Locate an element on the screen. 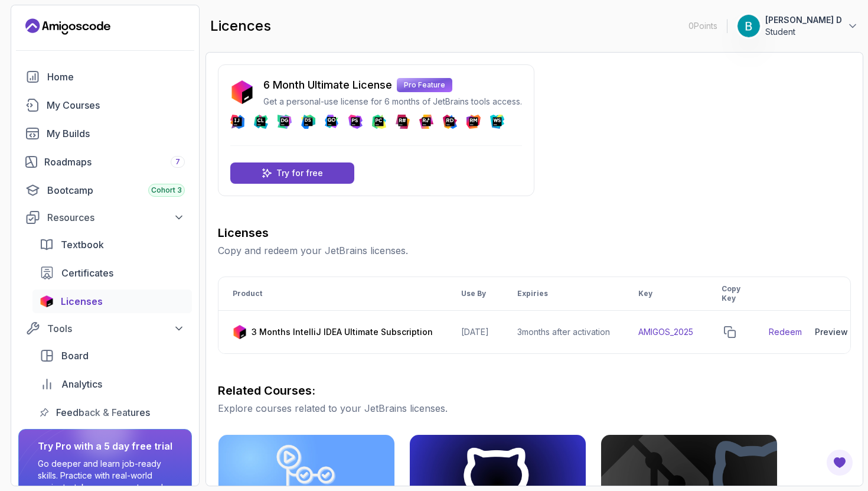  a: courses is located at coordinates (105, 105).